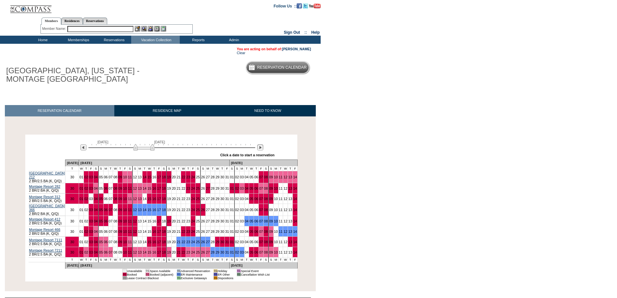 The height and width of the screenshot is (298, 617). What do you see at coordinates (45, 229) in the screenshot?
I see `a: Montage Resort 466` at bounding box center [45, 229].